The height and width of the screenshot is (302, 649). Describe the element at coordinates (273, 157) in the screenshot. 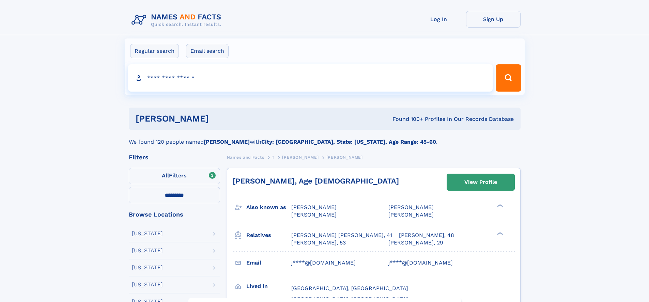

I see `span: T` at that location.